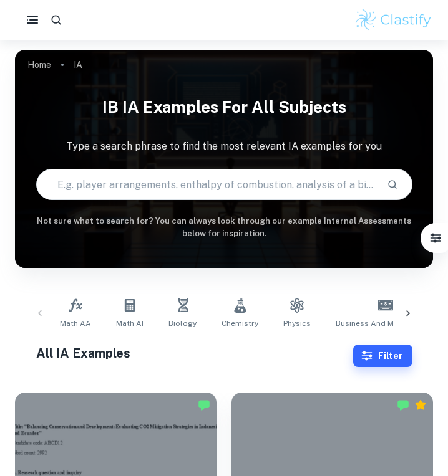 The image size is (448, 476). What do you see at coordinates (224, 107) in the screenshot?
I see `h1: IB IA examples for all subjects` at bounding box center [224, 107].